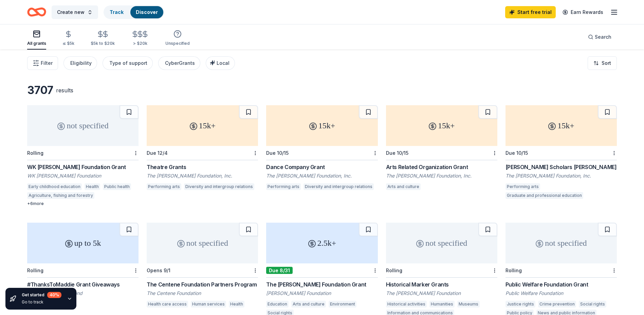 The height and width of the screenshot is (315, 644). I want to click on div: Arts Related Organization Grant, so click(442, 167).